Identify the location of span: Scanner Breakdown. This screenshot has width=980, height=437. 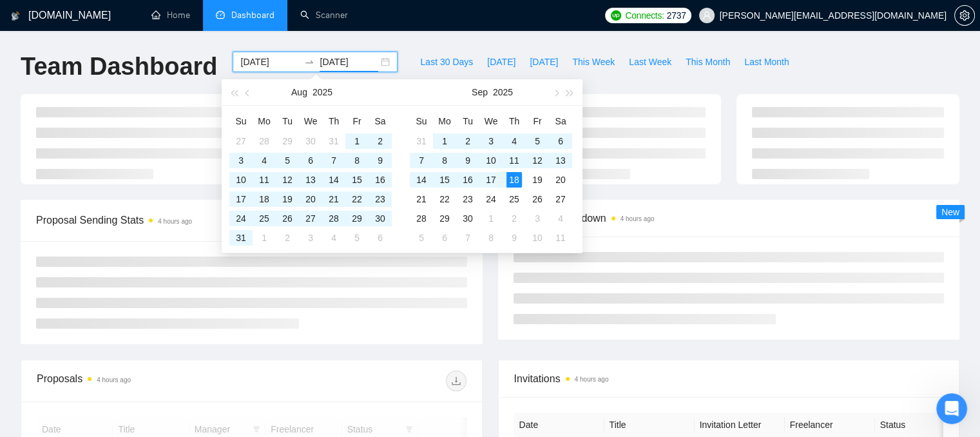
(729, 218).